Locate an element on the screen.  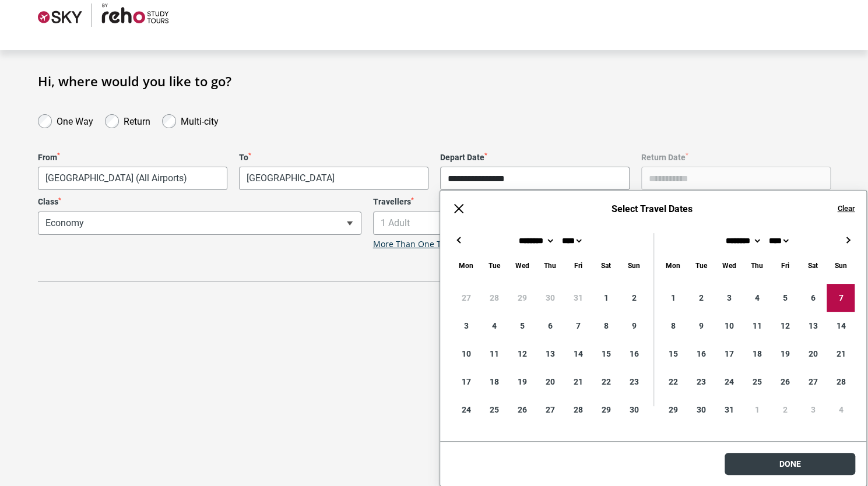
div: 6 is located at coordinates (550, 326).